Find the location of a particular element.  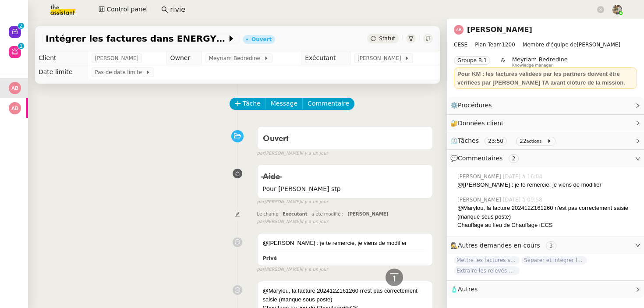

td: Client is located at coordinates (62, 58).